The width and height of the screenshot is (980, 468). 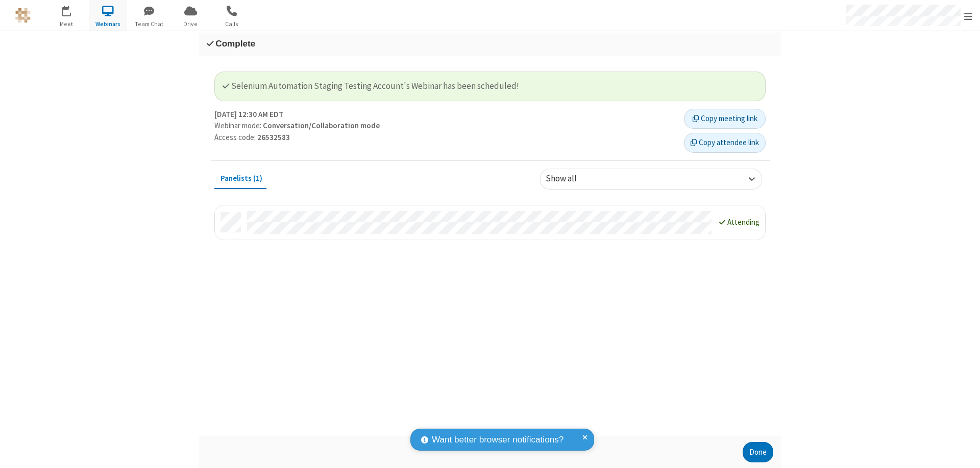 What do you see at coordinates (107, 24) in the screenshot?
I see `span: Webinars` at bounding box center [107, 24].